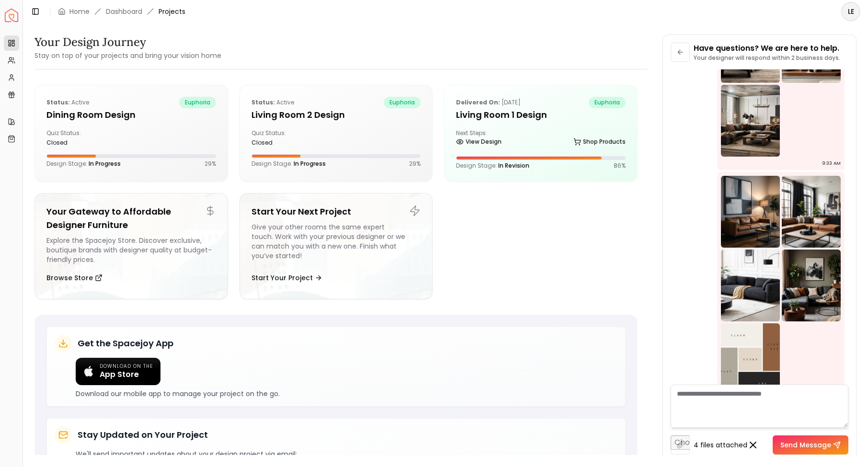 The image size is (868, 467). Describe the element at coordinates (287, 278) in the screenshot. I see `button: Start Your Project` at that location.